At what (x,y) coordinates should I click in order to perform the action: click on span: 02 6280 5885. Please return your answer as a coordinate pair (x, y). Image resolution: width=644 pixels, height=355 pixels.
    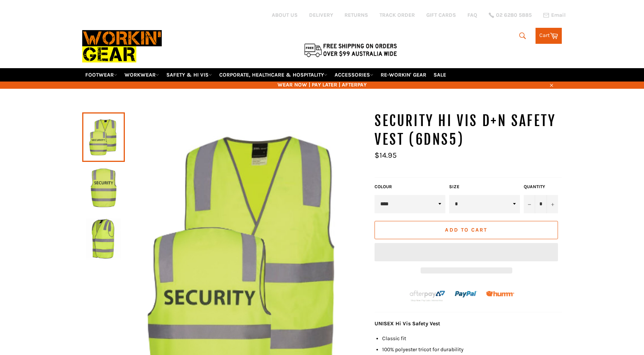
    Looking at the image, I should click on (514, 15).